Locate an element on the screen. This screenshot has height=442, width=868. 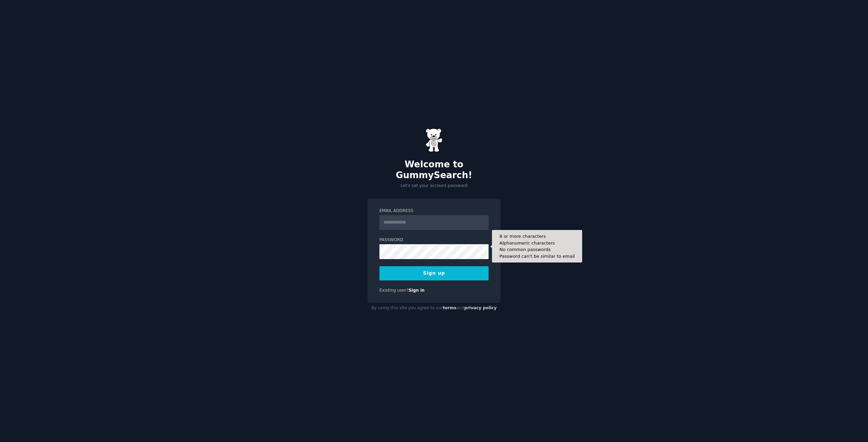
img: Gummy Bear is located at coordinates (434, 140).